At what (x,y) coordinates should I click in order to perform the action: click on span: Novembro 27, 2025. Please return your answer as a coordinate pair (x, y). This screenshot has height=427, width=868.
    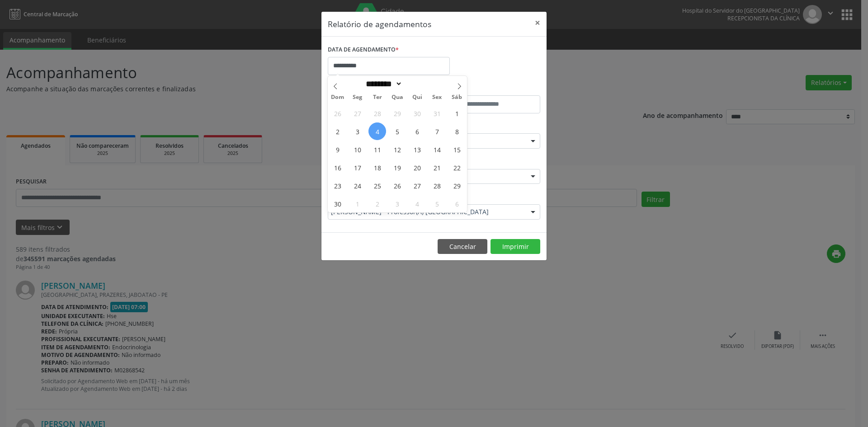
    Looking at the image, I should click on (417, 185).